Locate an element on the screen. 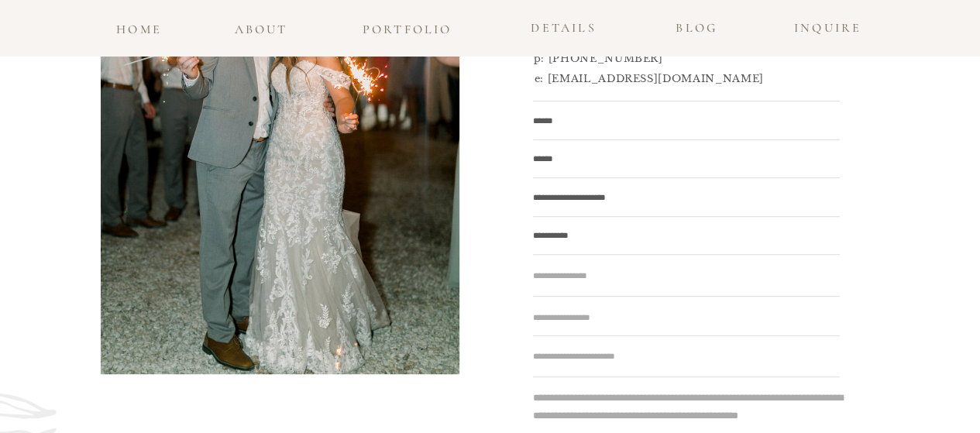 This screenshot has width=980, height=433. a: blog is located at coordinates (697, 24).